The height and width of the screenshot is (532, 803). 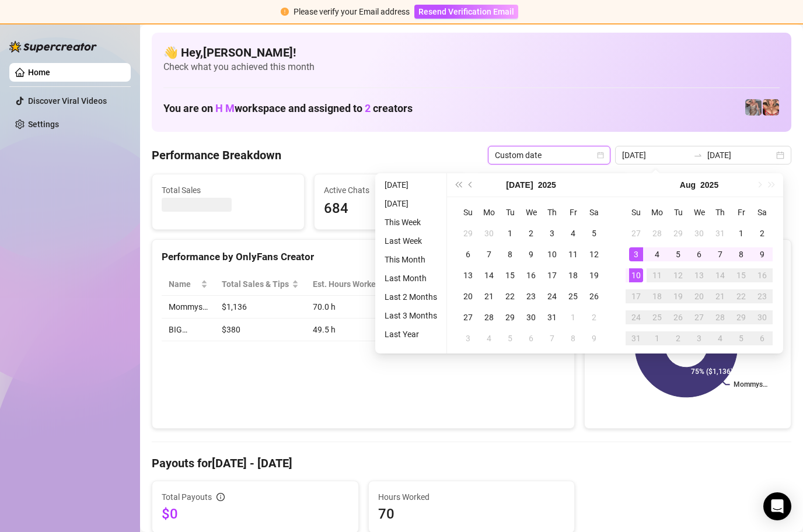 What do you see at coordinates (53, 47) in the screenshot?
I see `img: logo-BBDzfeDw.svg` at bounding box center [53, 47].